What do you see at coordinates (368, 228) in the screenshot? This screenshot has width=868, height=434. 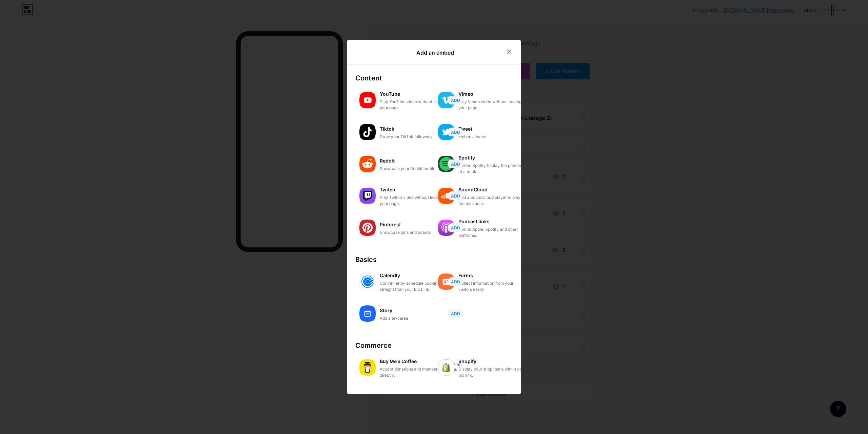 I see `img: pinterest` at bounding box center [368, 228].